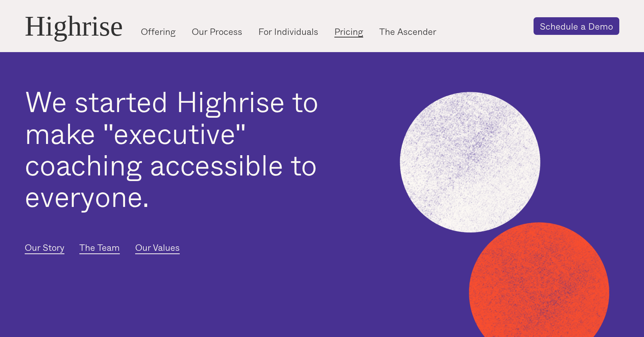 The height and width of the screenshot is (337, 644). I want to click on a: Pricing, so click(349, 31).